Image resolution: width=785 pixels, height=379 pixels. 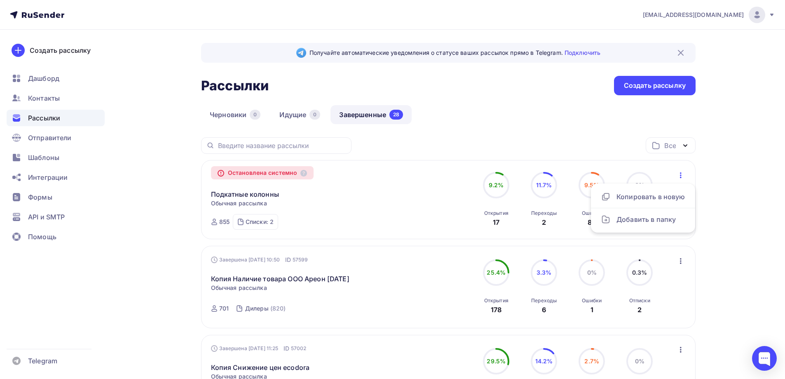 What do you see at coordinates (496, 361) in the screenshot?
I see `span: 29.5%` at bounding box center [496, 361].